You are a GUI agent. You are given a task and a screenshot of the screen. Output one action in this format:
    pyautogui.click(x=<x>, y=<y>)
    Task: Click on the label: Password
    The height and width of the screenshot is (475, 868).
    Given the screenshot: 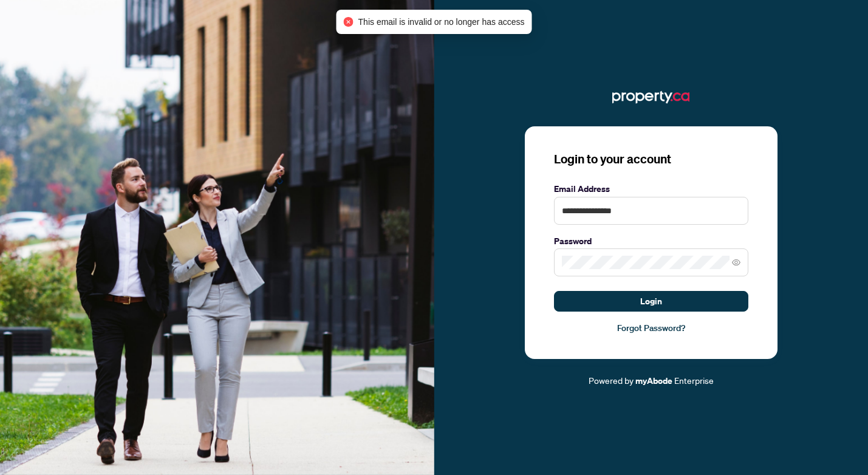 What is the action you would take?
    pyautogui.click(x=651, y=241)
    